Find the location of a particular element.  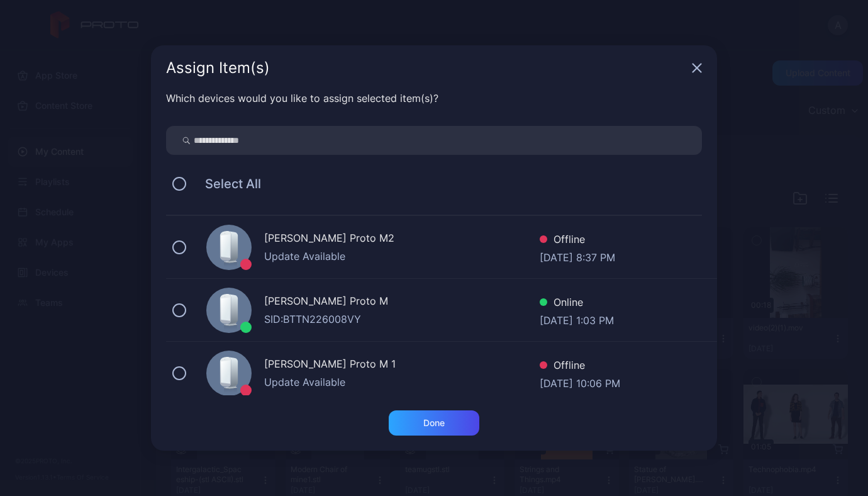

div: Which devices would you like to assign selected item(s)? is located at coordinates (434, 98).